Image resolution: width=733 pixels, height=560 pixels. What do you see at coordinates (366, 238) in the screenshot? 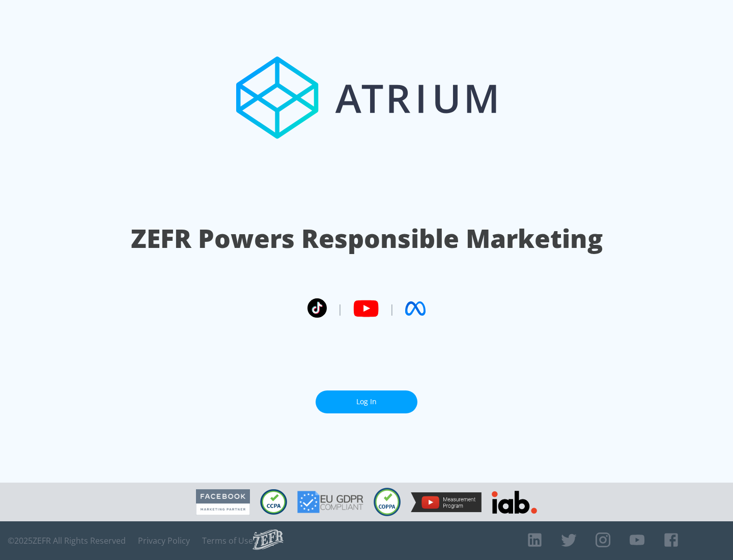
I see `h1: ZEFR Powers Responsible Marketing` at bounding box center [366, 238].